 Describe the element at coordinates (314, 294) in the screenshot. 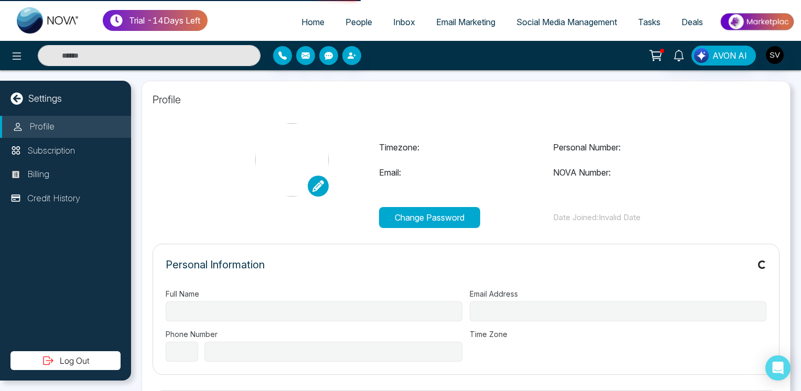

I see `label: Full Name` at that location.